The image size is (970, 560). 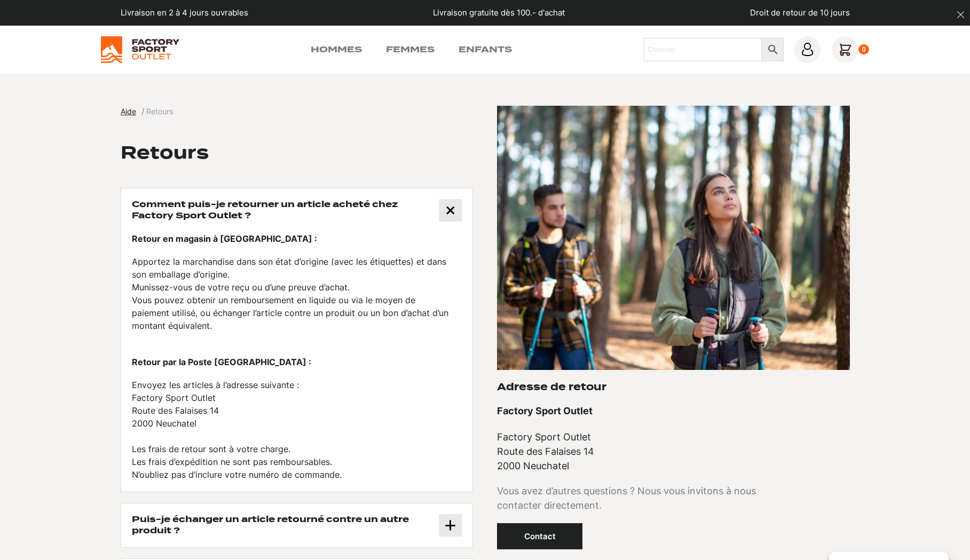 I want to click on li: Les frais de retour sont à votre charge., so click(x=296, y=448).